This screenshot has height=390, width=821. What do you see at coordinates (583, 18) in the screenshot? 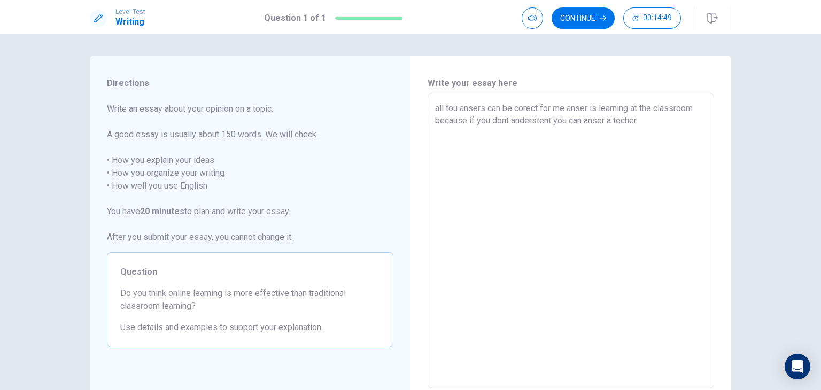
I see `button: Continue` at bounding box center [583, 18].